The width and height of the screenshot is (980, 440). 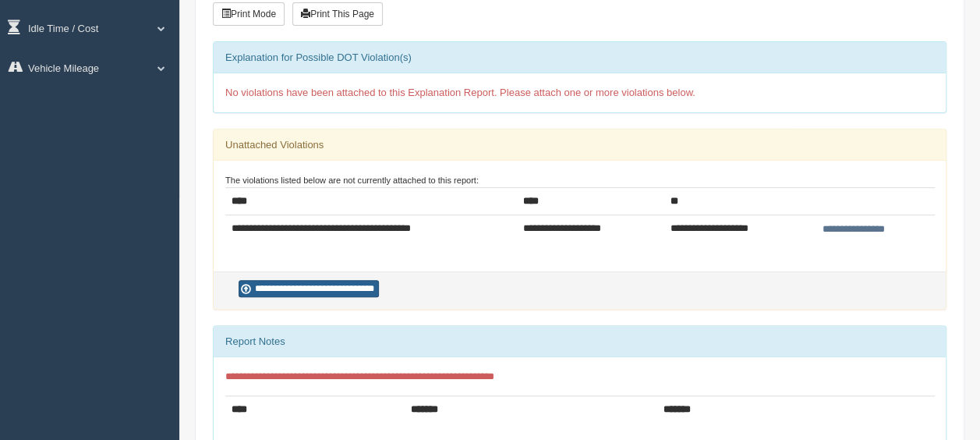 I want to click on button: Print Mode, so click(x=248, y=14).